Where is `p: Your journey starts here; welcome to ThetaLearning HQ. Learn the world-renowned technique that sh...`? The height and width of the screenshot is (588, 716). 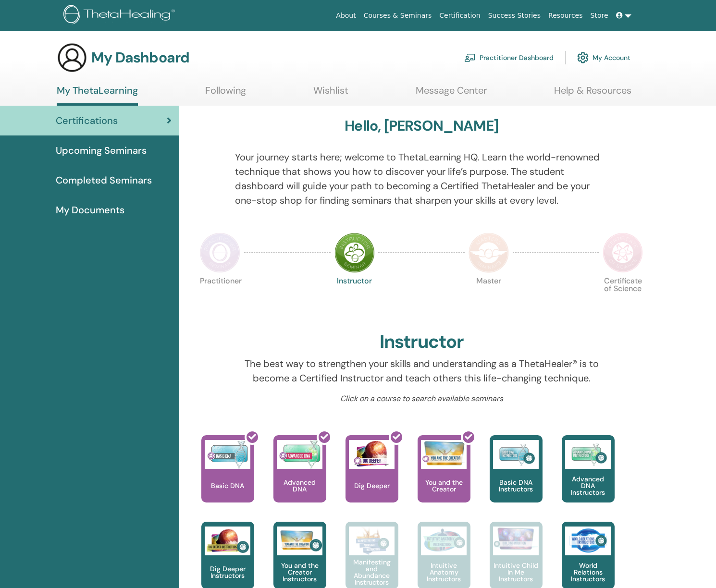
p: Your journey starts here; welcome to ThetaLearning HQ. Learn the world-renowned technique that sh... is located at coordinates (421, 179).